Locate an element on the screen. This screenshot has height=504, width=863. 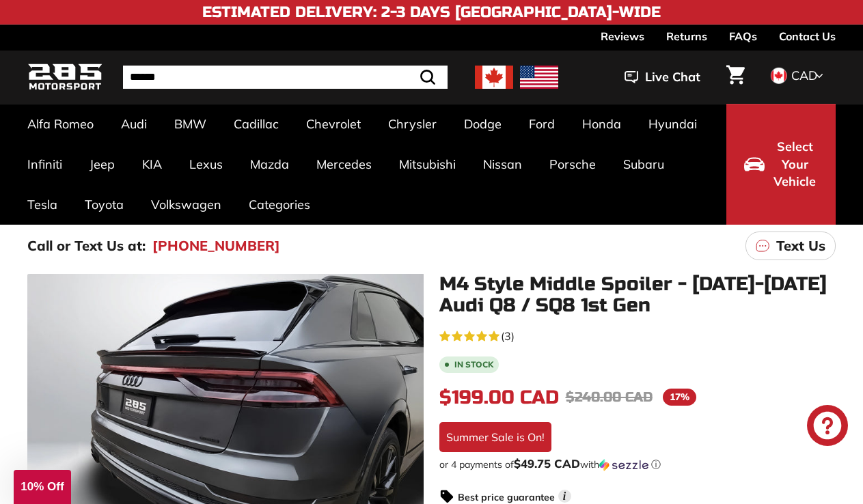
a: Honda is located at coordinates (602, 124).